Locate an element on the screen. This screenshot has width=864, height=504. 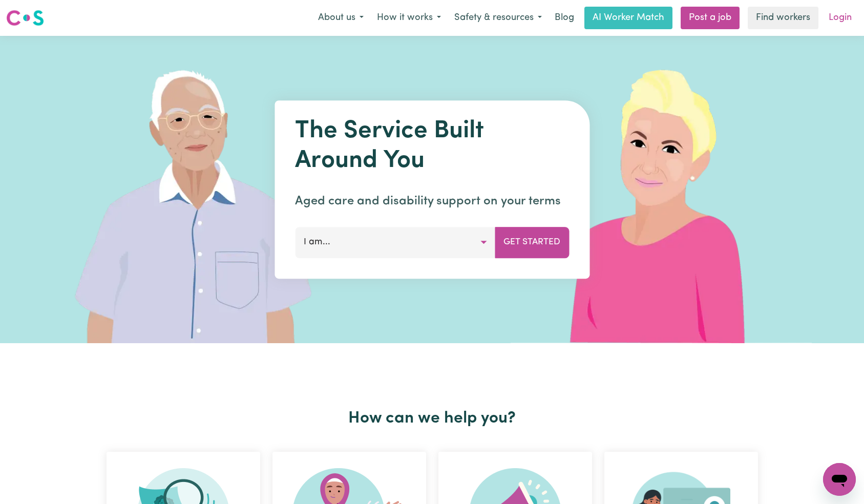
button: I am... is located at coordinates (395, 242).